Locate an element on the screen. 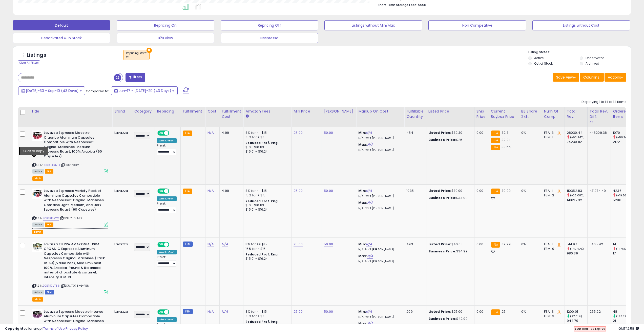 The width and height of the screenshot is (644, 334). div: ASIN: is located at coordinates (70, 268).